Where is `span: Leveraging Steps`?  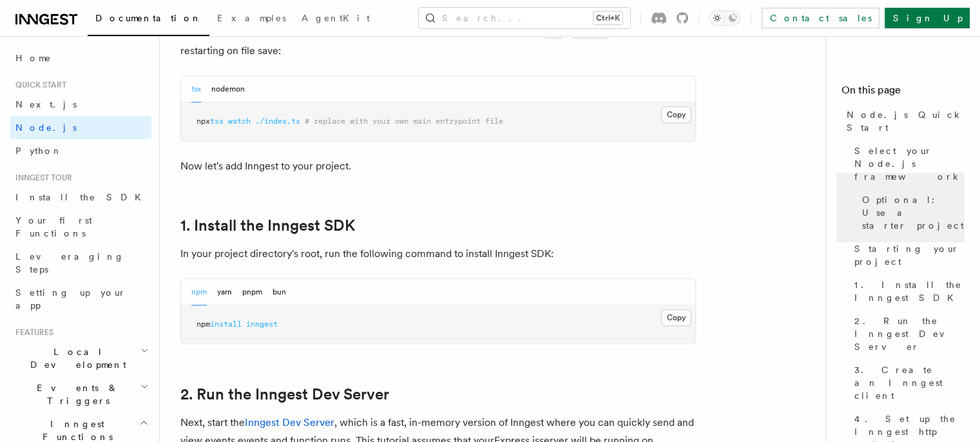
span: Leveraging Steps is located at coordinates (70, 263).